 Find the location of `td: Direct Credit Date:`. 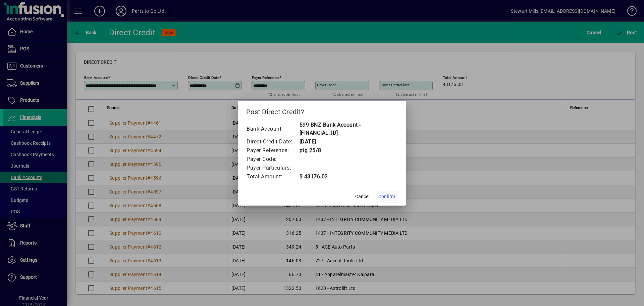

td: Direct Credit Date: is located at coordinates (273, 142).